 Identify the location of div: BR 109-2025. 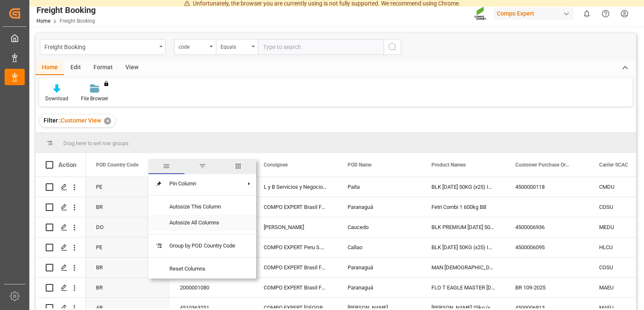
(547, 287).